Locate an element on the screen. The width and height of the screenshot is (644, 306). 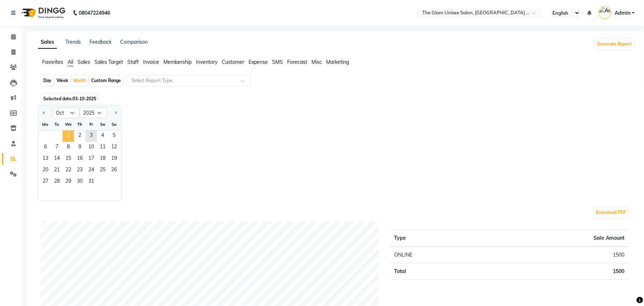
div: Day is located at coordinates (47, 80).